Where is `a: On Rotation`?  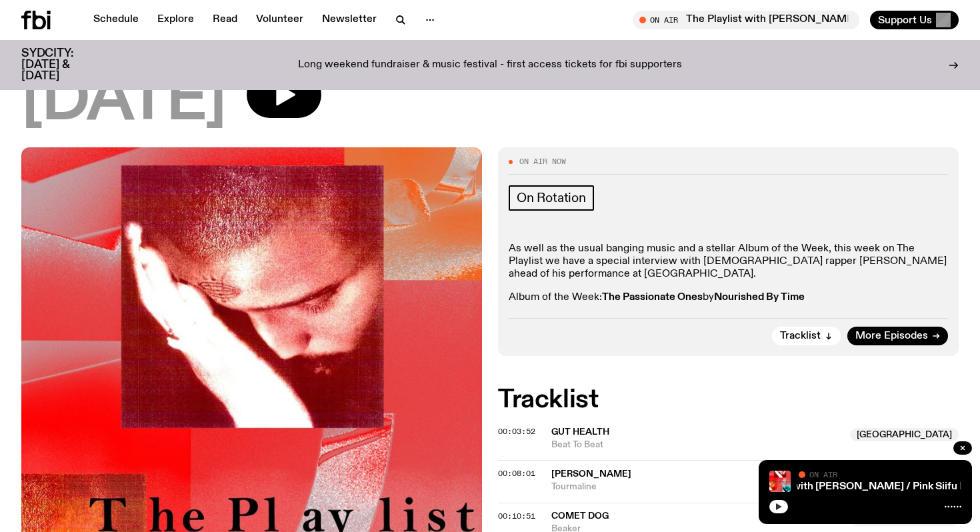
a: On Rotation is located at coordinates (551, 198).